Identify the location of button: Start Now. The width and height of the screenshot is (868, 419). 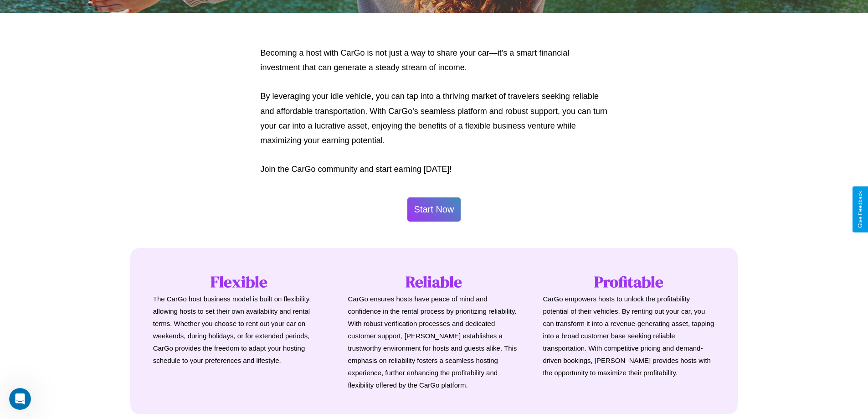
(434, 209).